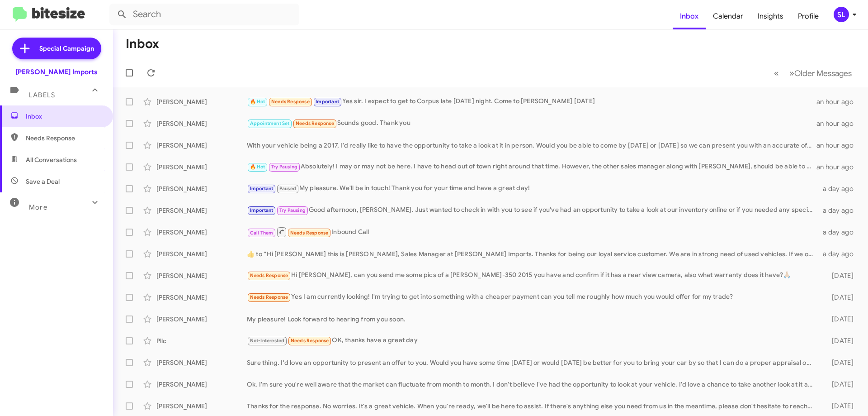 This screenshot has height=416, width=868. What do you see at coordinates (771, 16) in the screenshot?
I see `a: Insights` at bounding box center [771, 16].